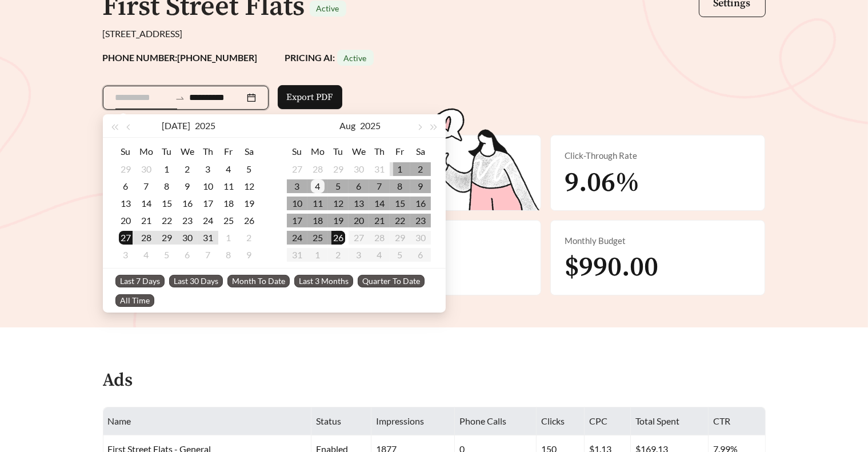 Image resolution: width=868 pixels, height=452 pixels. Describe the element at coordinates (229, 221) in the screenshot. I see `td: 2025-07-25` at that location.